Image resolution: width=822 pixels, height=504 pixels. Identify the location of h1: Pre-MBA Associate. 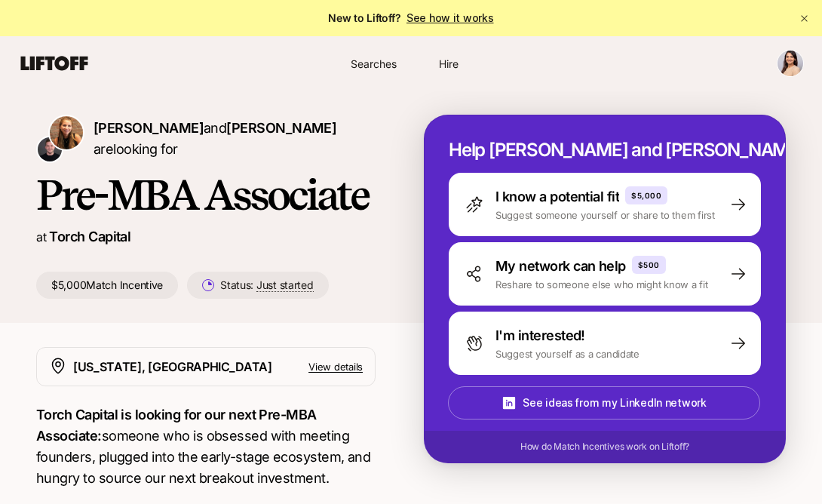
(206, 195).